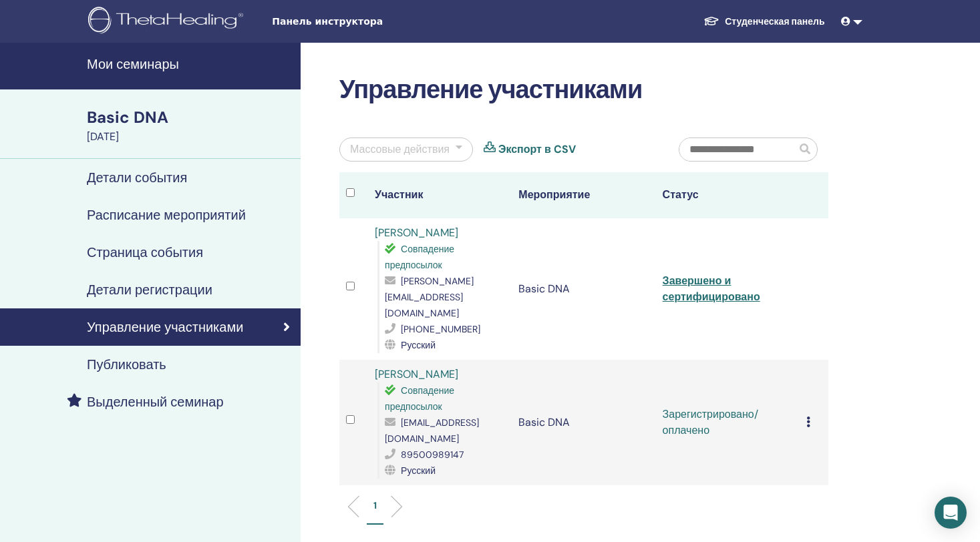  What do you see at coordinates (137, 178) in the screenshot?
I see `h4: Детали события` at bounding box center [137, 178].